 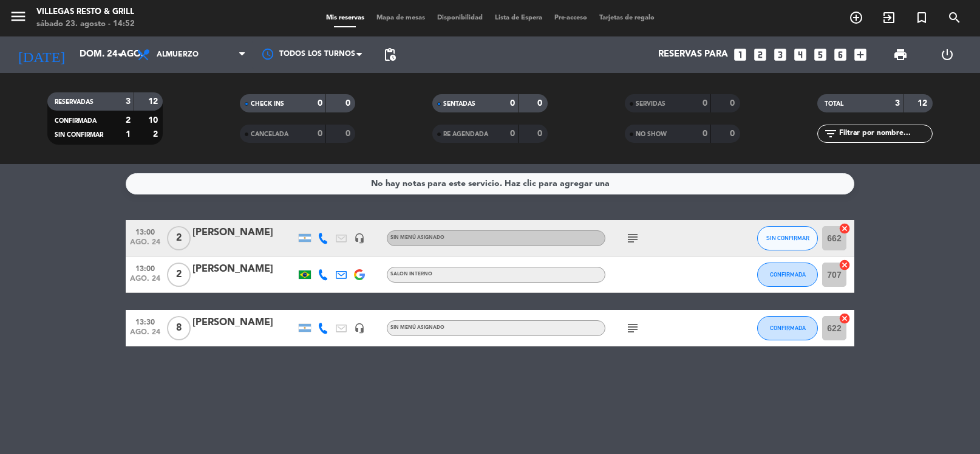 I want to click on div: No hay notas para este servicio. Haz clic para agregar una, so click(x=490, y=183).